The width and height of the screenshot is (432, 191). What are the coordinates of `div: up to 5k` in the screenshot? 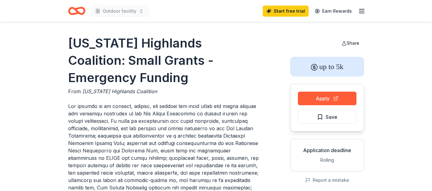 It's located at (327, 67).